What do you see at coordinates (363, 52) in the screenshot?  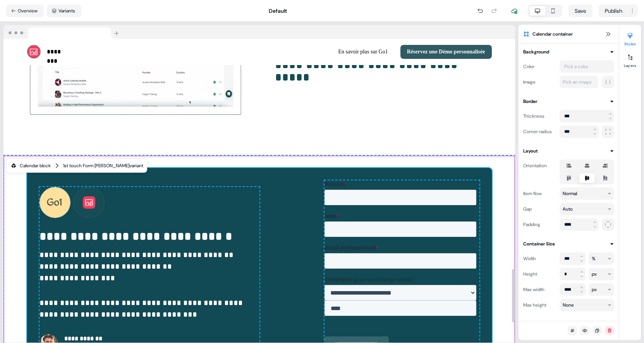 I see `button: En savoir plus sur Go1` at bounding box center [363, 52].